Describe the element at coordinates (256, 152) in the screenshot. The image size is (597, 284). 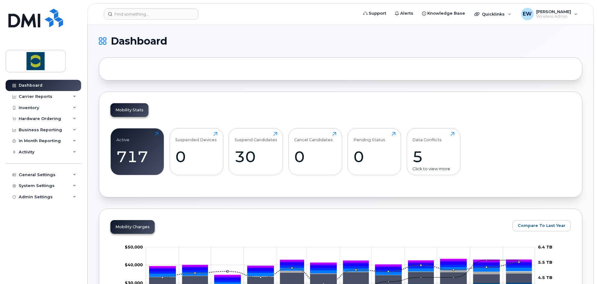
I see `a: Suspend Candidates30` at that location.